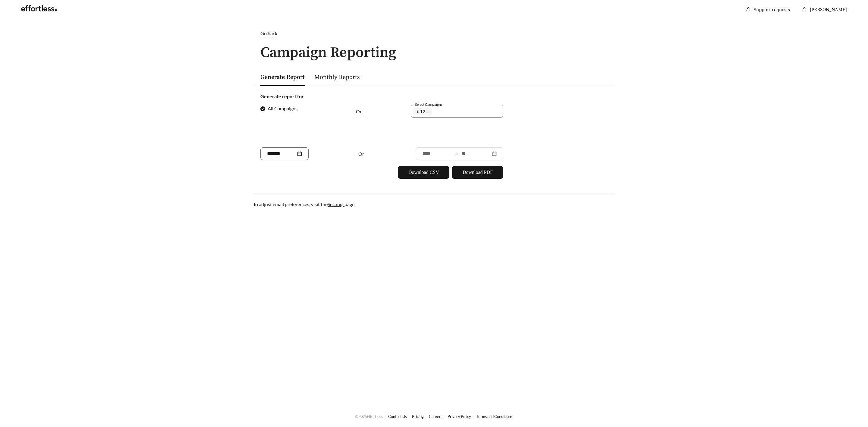 The width and height of the screenshot is (868, 427). I want to click on button: Download CSV, so click(424, 172).